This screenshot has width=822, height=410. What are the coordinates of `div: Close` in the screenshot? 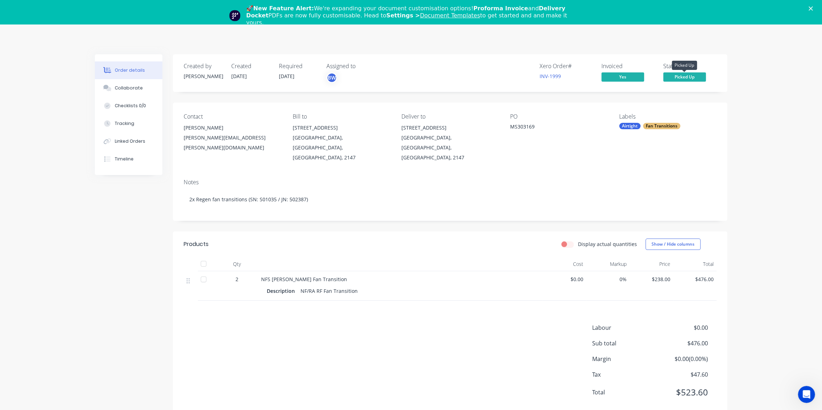 It's located at (812, 9).